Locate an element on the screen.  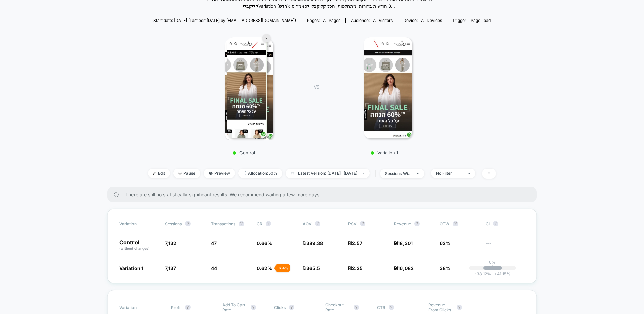
img: edit is located at coordinates (155, 173).